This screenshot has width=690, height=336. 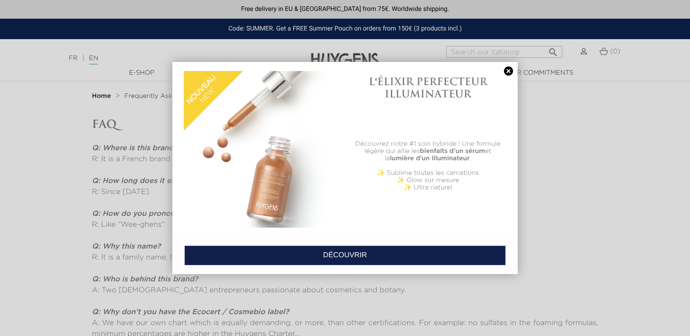 What do you see at coordinates (345, 256) in the screenshot?
I see `a: DÉCOUVRIR` at bounding box center [345, 256].